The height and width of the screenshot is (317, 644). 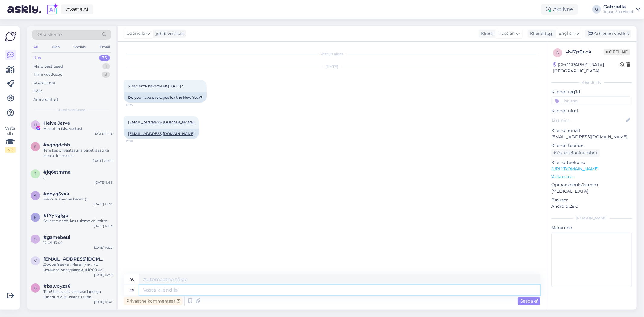 What do you see at coordinates (592, 200) in the screenshot?
I see `p: Brauser` at bounding box center [592, 200].